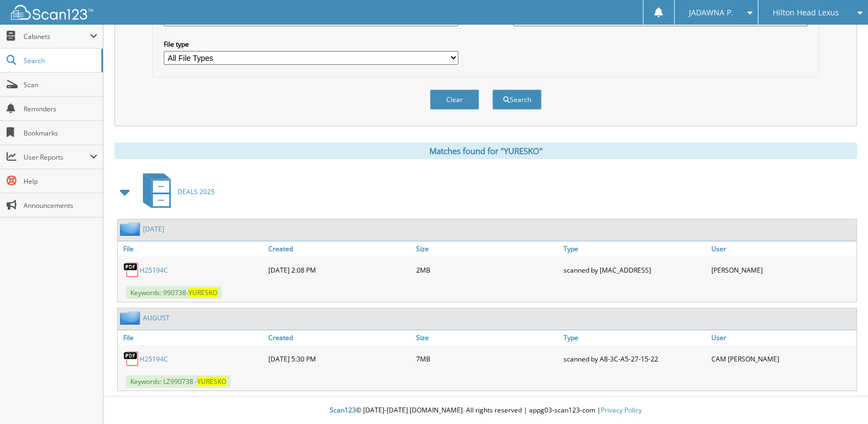  I want to click on div: scanned by A8-3C-A5-27-15-22, so click(635, 358).